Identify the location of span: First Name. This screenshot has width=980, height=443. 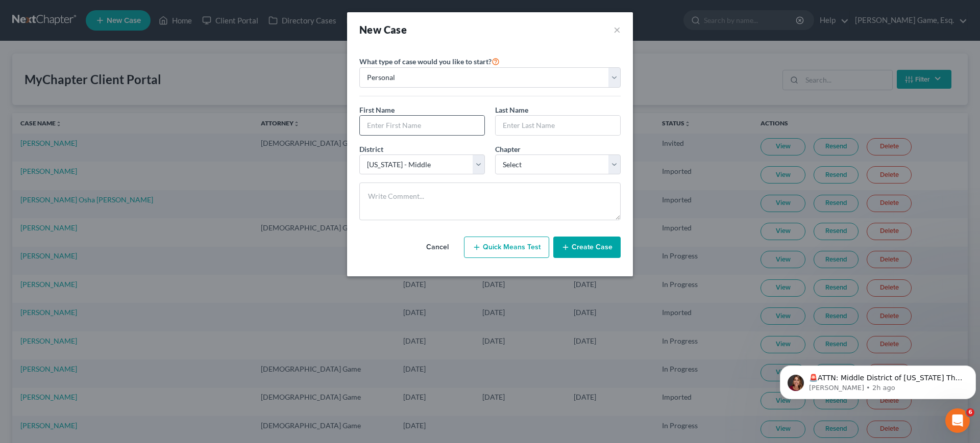
(377, 110).